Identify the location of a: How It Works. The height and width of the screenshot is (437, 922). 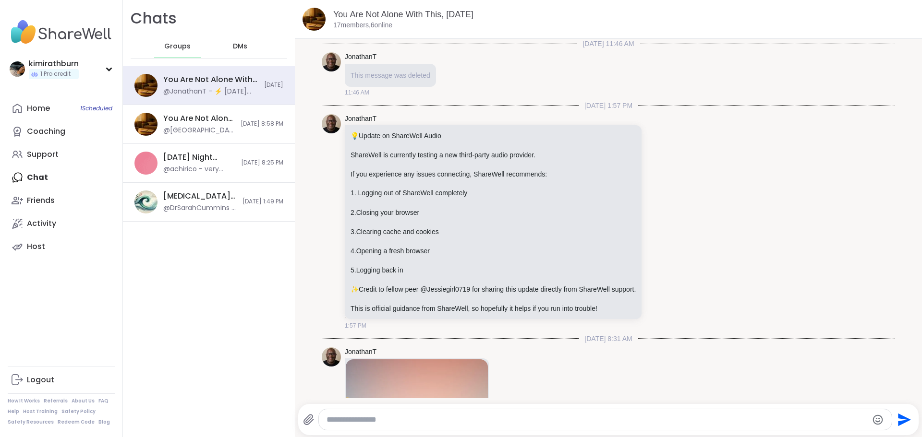
(24, 401).